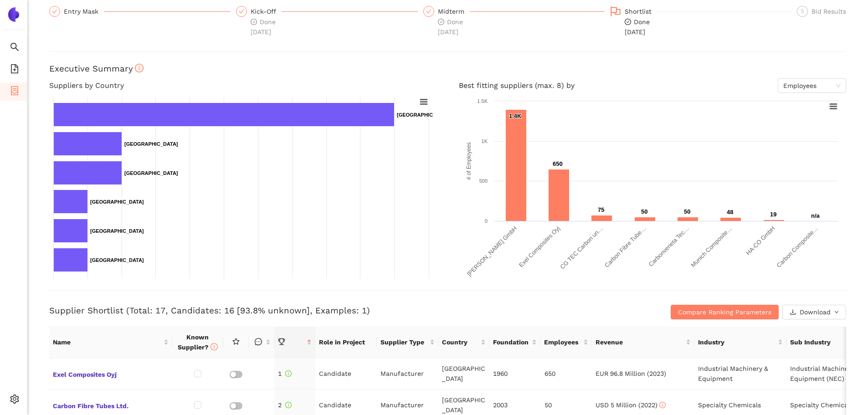 The height and width of the screenshot is (415, 868). Describe the element at coordinates (567, 374) in the screenshot. I see `td: 650` at that location.